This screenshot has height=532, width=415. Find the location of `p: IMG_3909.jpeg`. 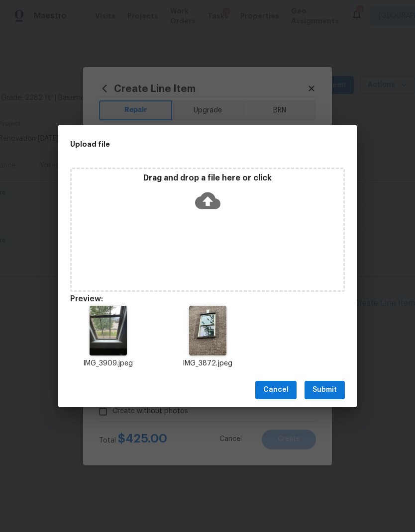

p: IMG_3909.jpeg is located at coordinates (108, 364).